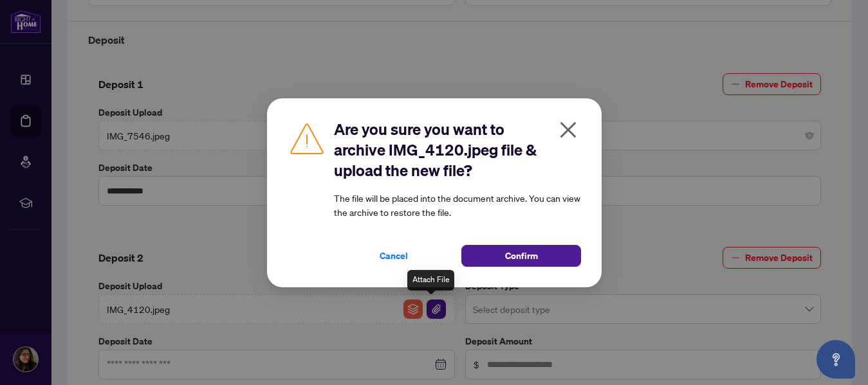 This screenshot has width=868, height=385. What do you see at coordinates (521, 256) in the screenshot?
I see `button: Confirm` at bounding box center [521, 256].